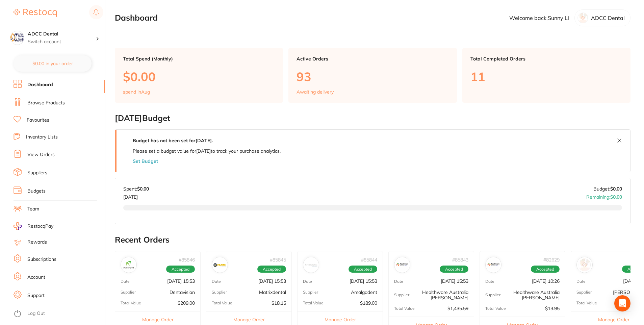 The image size is (644, 325). Describe the element at coordinates (17, 37) in the screenshot. I see `img: ADCC Dental` at that location.